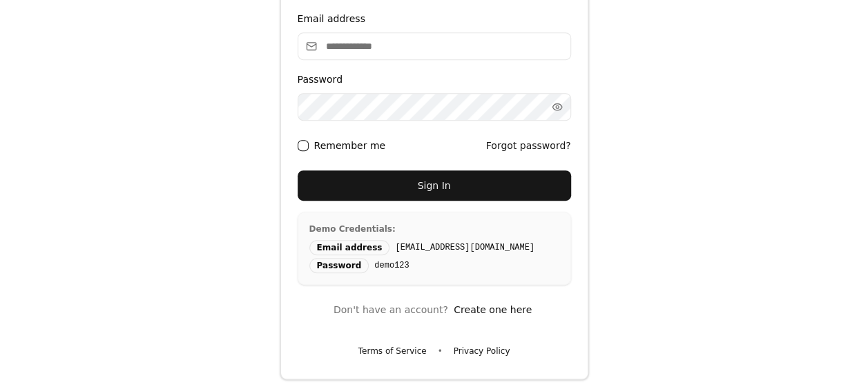 The image size is (868, 389). What do you see at coordinates (492, 310) in the screenshot?
I see `button: Create one here` at bounding box center [492, 310].